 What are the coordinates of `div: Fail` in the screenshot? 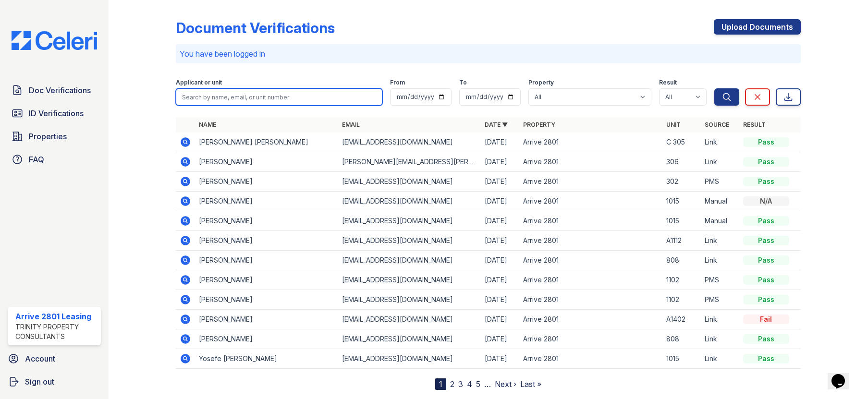 It's located at (766, 319).